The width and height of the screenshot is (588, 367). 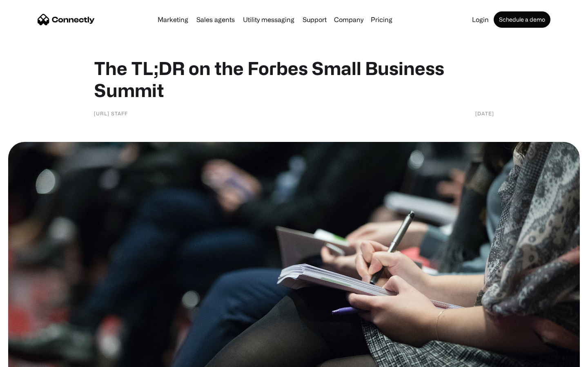 What do you see at coordinates (349, 19) in the screenshot?
I see `div: Company` at bounding box center [349, 19].